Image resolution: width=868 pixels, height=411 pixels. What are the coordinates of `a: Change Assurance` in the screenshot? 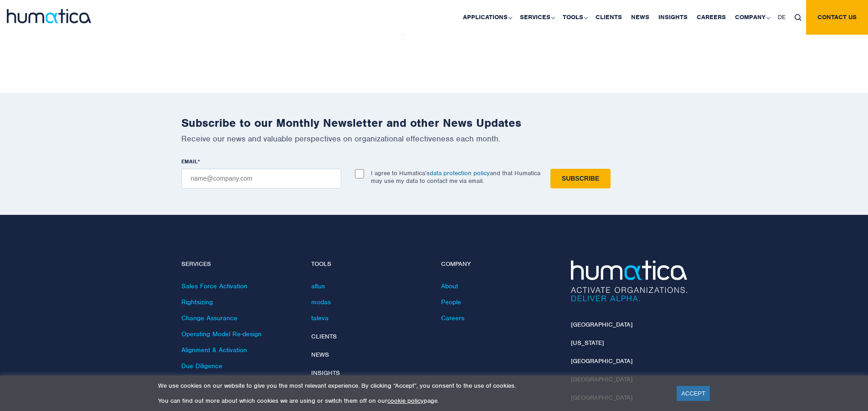 It's located at (209, 318).